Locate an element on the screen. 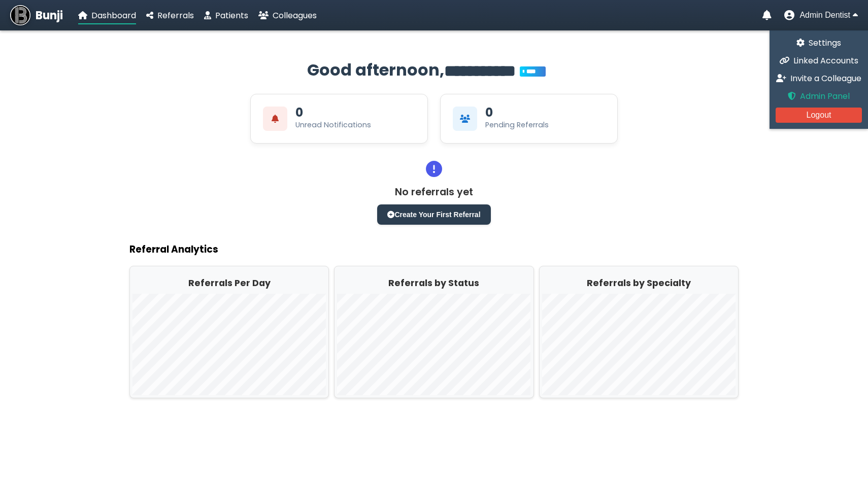  span: Patients is located at coordinates (232, 15).